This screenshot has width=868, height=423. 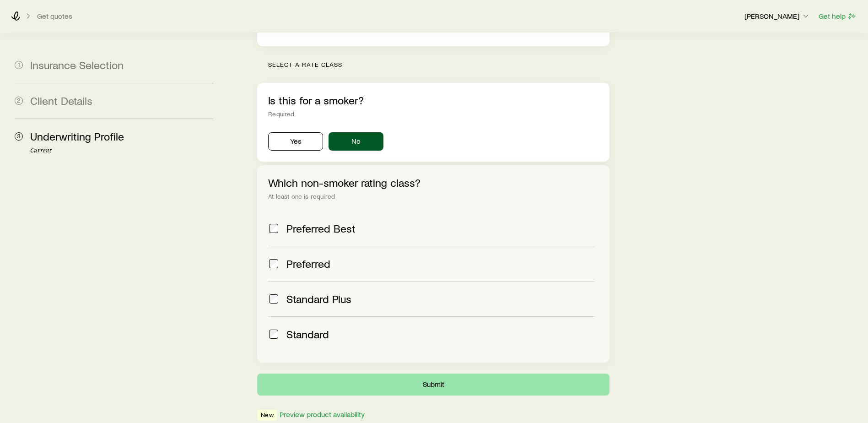 What do you see at coordinates (433, 100) in the screenshot?
I see `p: Is this for a smoker?` at bounding box center [433, 100].